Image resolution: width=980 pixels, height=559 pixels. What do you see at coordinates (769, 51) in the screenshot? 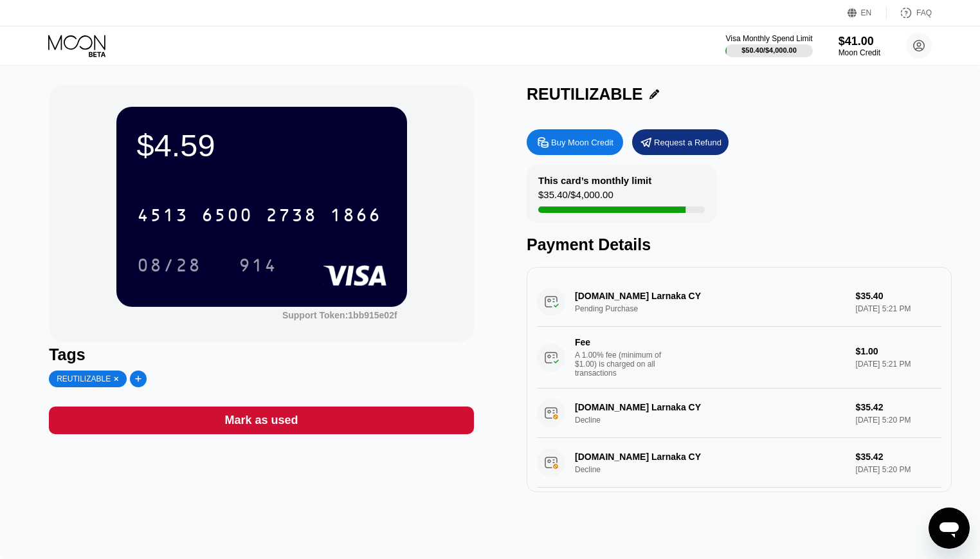
I see `div: $50.40 / $4,000.00` at bounding box center [769, 51].